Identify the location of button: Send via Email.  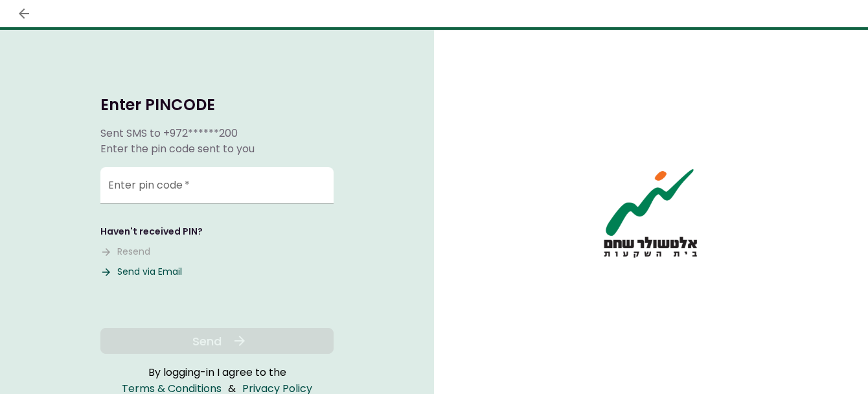
(141, 271).